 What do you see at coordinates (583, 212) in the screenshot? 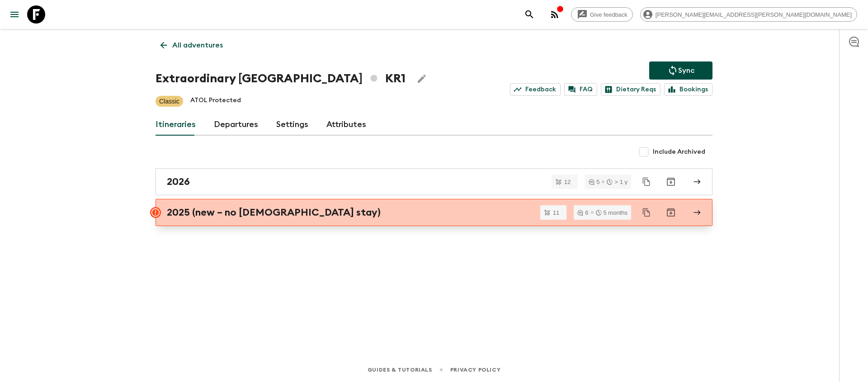
I see `div: 6` at bounding box center [583, 212].